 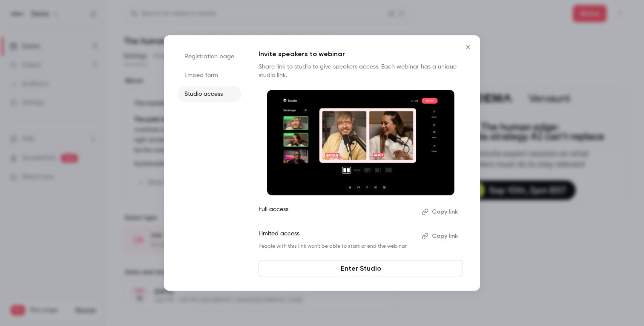 I want to click on p: People with this link won't be able to start or end the webinar, so click(x=336, y=247).